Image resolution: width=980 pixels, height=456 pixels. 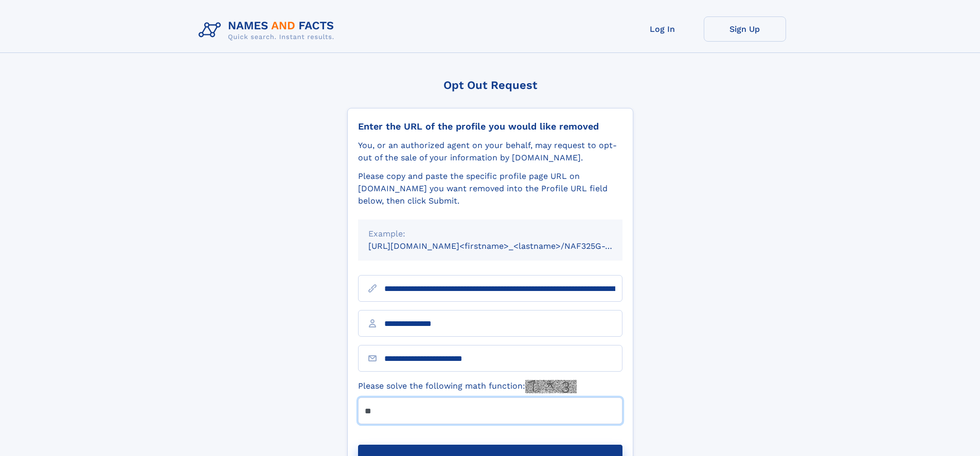 What do you see at coordinates (467, 387) in the screenshot?
I see `label: Please solve the following math function:` at bounding box center [467, 387].